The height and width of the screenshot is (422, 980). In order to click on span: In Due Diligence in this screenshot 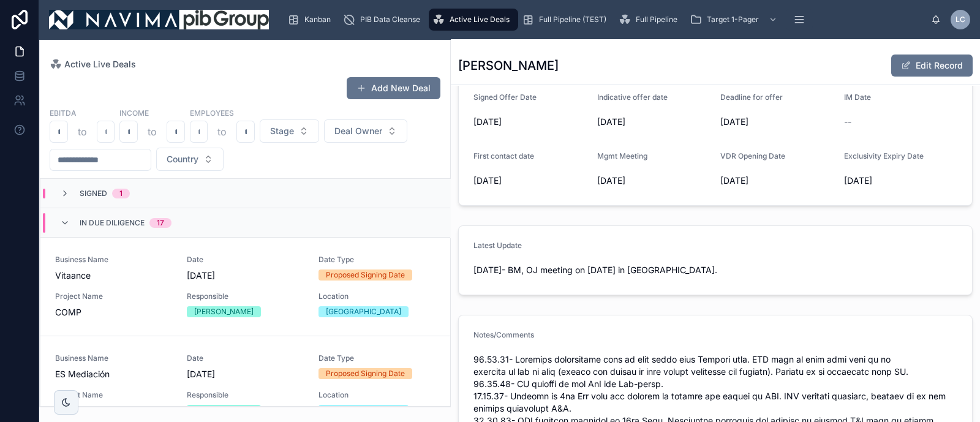, I will do `click(112, 223)`.